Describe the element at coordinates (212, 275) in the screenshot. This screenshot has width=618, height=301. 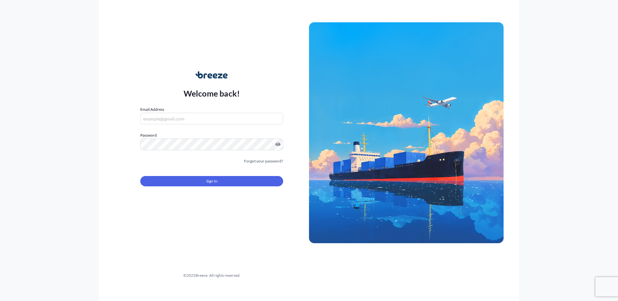
I see `div: © 2025 Breeze. All rights reserved.` at that location.